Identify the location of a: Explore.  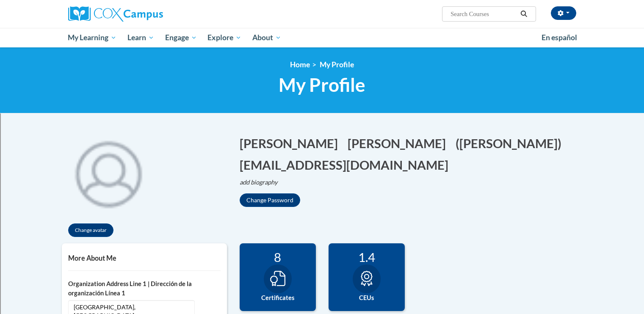
(224, 38).